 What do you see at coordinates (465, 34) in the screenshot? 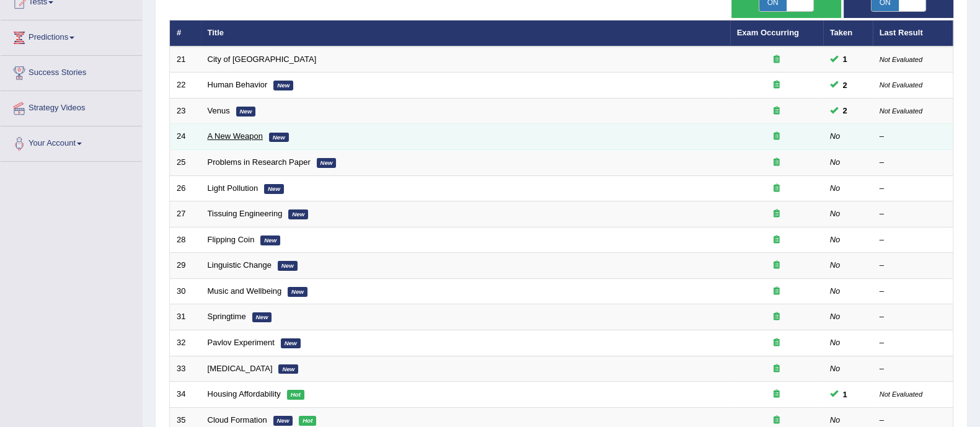
I see `th: Title` at bounding box center [465, 34].